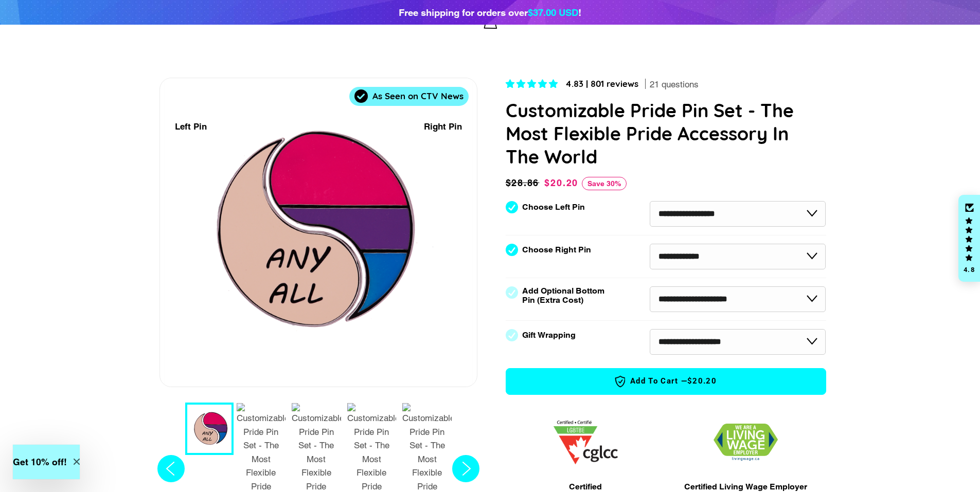 This screenshot has height=492, width=980. I want to click on label: Gift Wrapping, so click(549, 336).